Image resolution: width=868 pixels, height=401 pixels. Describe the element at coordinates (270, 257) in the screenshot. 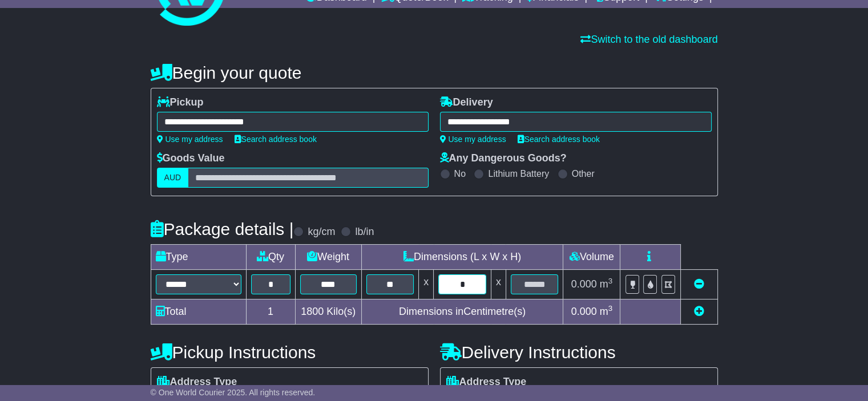

I see `td: Qty` at that location.